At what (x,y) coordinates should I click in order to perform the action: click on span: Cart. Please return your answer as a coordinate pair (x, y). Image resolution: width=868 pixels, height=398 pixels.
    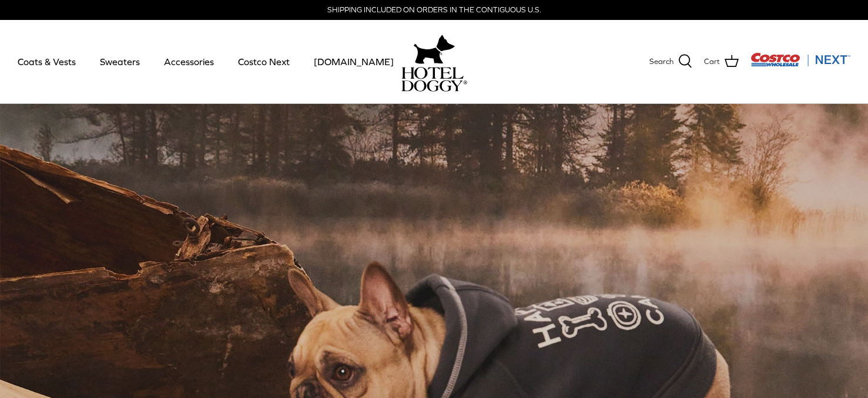
    Looking at the image, I should click on (712, 62).